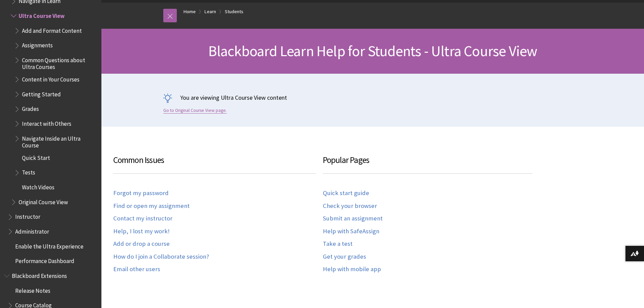 The height and width of the screenshot is (308, 644). What do you see at coordinates (52, 29) in the screenshot?
I see `span: Add and Format Content` at bounding box center [52, 29].